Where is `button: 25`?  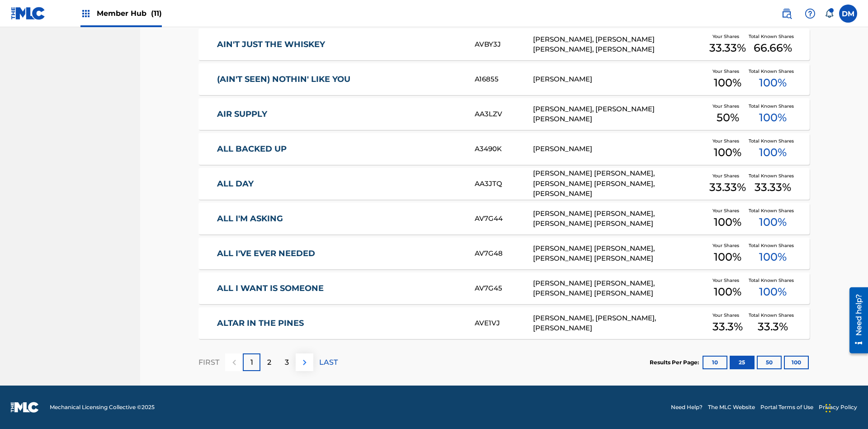 button: 25 is located at coordinates (742, 363).